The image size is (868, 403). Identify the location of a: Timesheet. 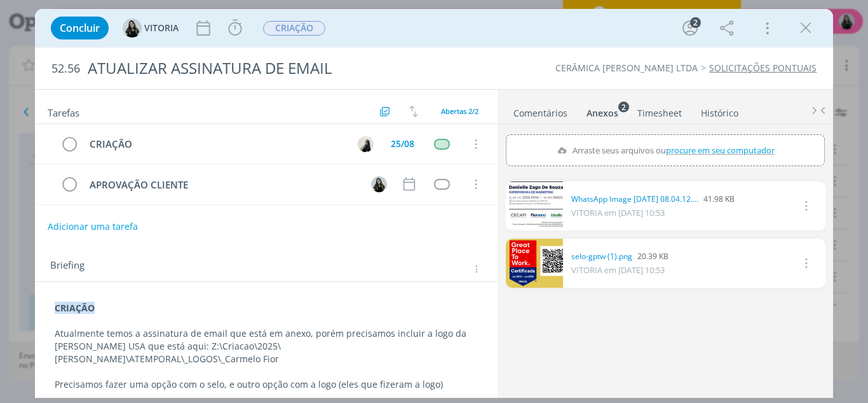
(660, 110).